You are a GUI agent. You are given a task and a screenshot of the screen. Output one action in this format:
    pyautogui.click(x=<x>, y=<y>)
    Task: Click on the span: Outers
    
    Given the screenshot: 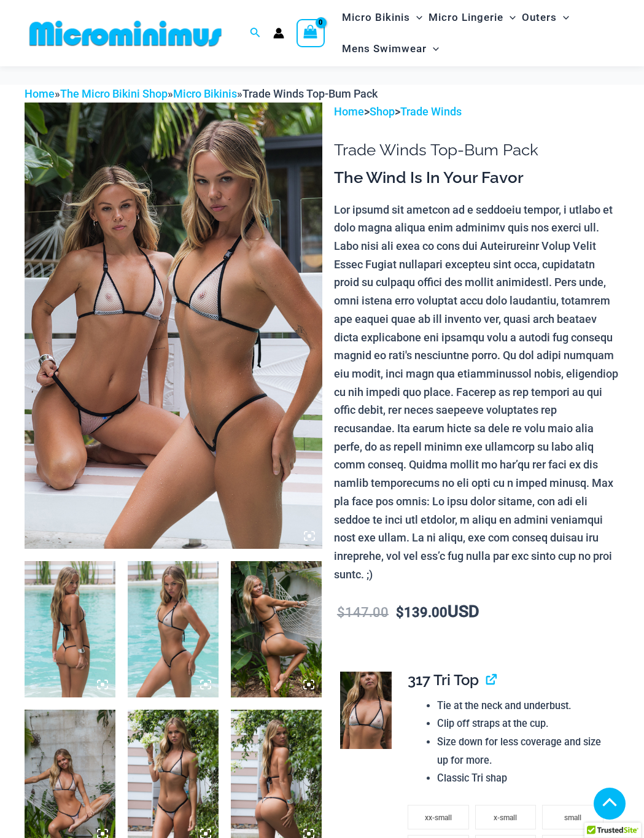 What is the action you would take?
    pyautogui.click(x=539, y=17)
    